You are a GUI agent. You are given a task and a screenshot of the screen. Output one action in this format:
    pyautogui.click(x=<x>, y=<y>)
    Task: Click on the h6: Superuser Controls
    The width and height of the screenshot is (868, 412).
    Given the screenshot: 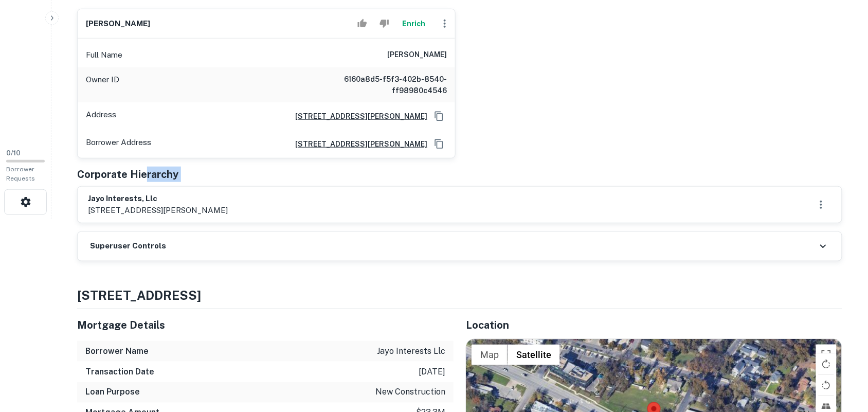 What is the action you would take?
    pyautogui.click(x=128, y=246)
    